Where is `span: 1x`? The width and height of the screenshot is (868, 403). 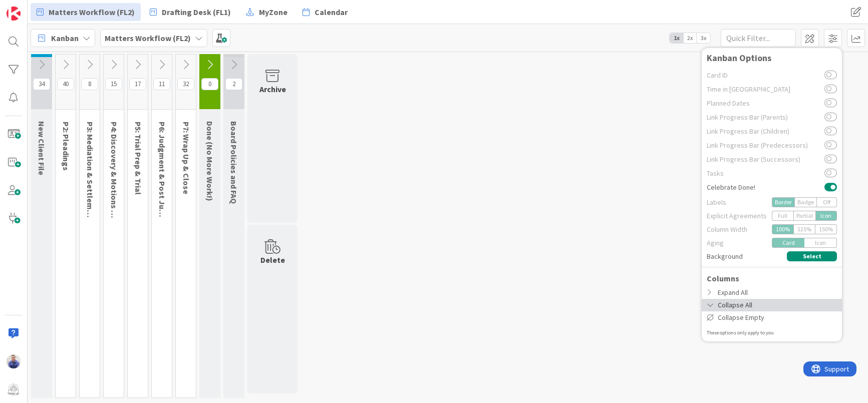 span: 1x is located at coordinates (676, 38).